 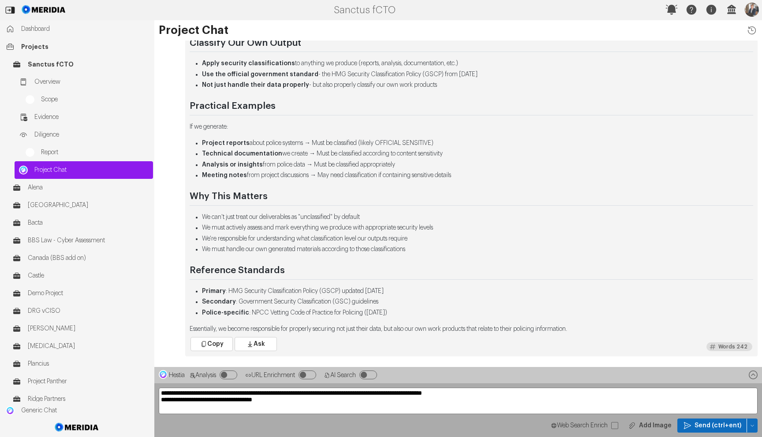 I want to click on li: : Government Security Classification (GSC) guidelines, so click(x=477, y=302).